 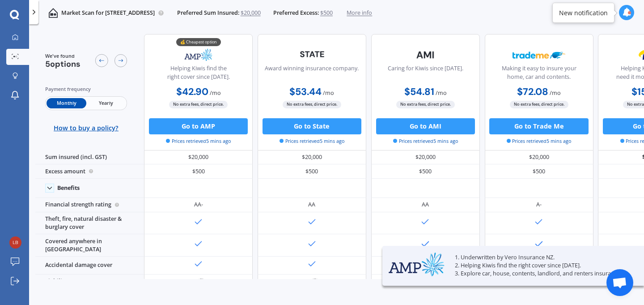 What do you see at coordinates (539, 258) in the screenshot?
I see `p: 1. Underwritten by Vero Insurance NZ.` at bounding box center [539, 258].